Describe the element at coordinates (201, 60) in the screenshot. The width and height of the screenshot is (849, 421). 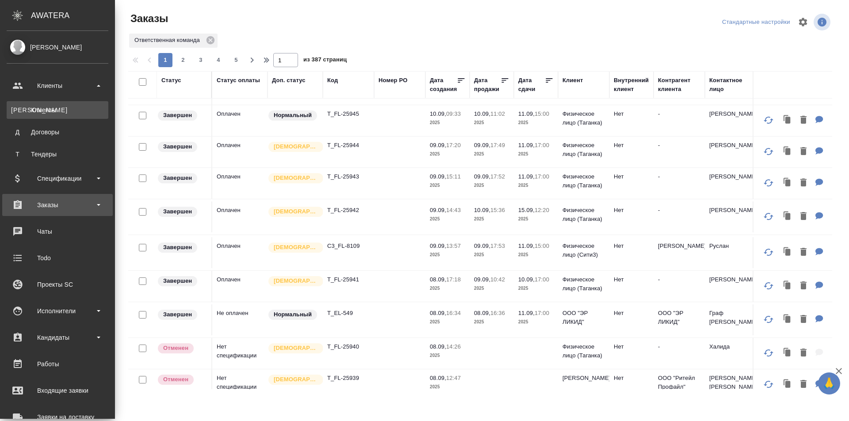
I see `button: 3` at that location.